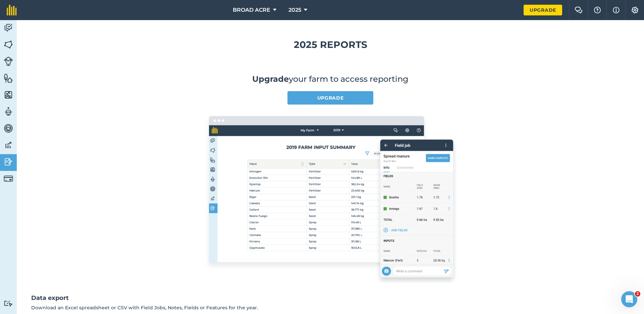 The height and width of the screenshot is (314, 644). I want to click on span: 2, so click(638, 294).